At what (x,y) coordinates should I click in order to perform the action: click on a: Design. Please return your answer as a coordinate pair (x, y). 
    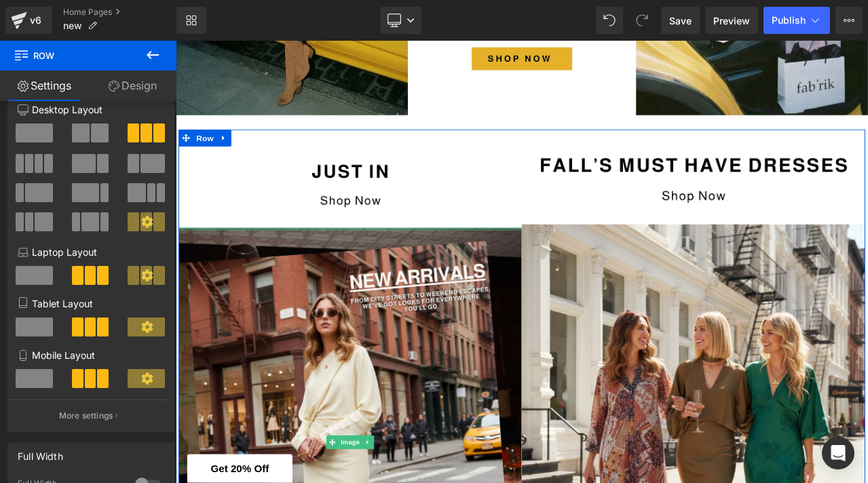
    Looking at the image, I should click on (132, 86).